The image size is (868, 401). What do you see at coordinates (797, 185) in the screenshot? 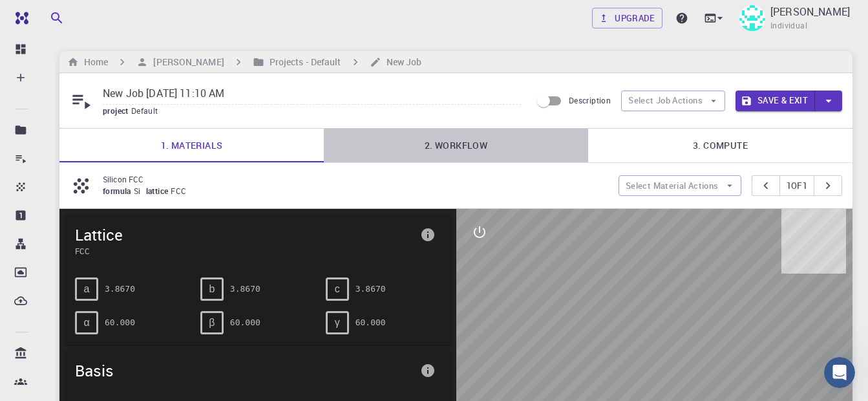
I see `button: 1of1` at bounding box center [797, 185].